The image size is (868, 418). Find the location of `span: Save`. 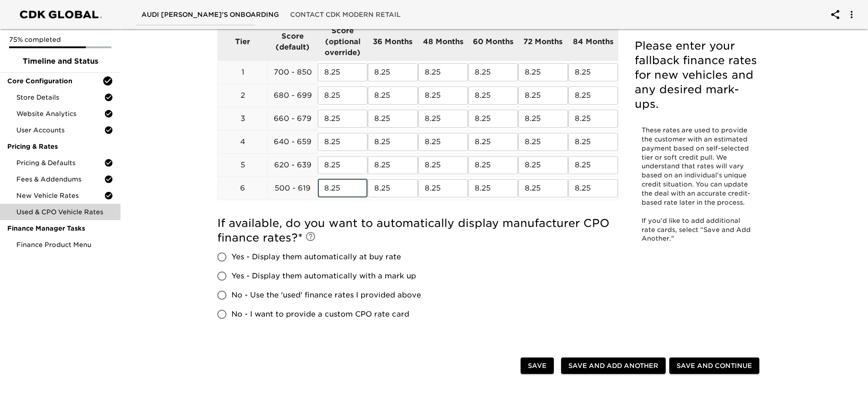

span: Save is located at coordinates (537, 365).